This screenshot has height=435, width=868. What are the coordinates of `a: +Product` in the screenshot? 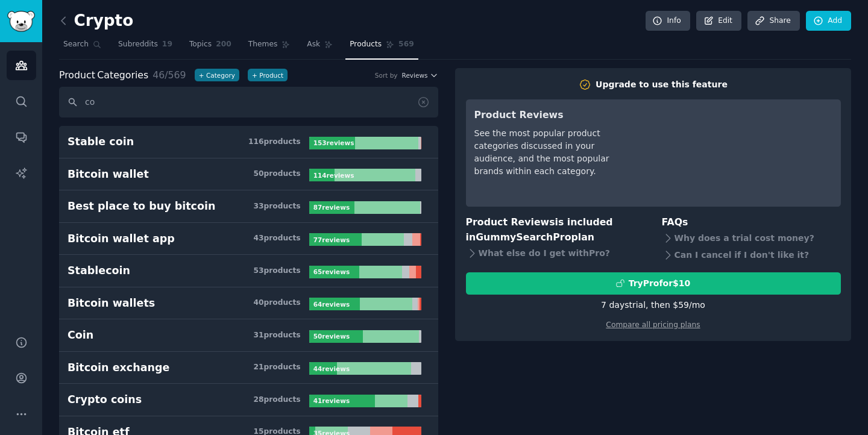 It's located at (268, 75).